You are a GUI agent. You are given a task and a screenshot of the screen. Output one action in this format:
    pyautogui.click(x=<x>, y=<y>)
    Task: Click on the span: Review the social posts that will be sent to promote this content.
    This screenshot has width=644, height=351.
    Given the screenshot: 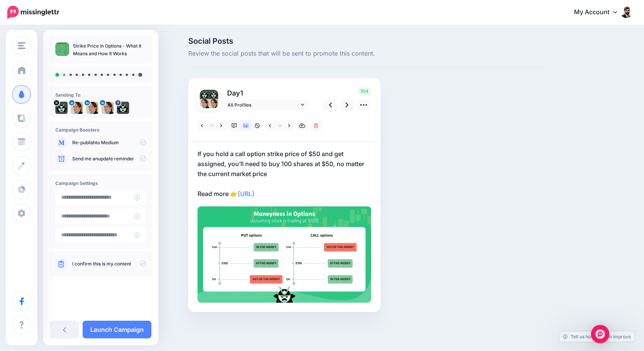 What is the action you would take?
    pyautogui.click(x=366, y=54)
    